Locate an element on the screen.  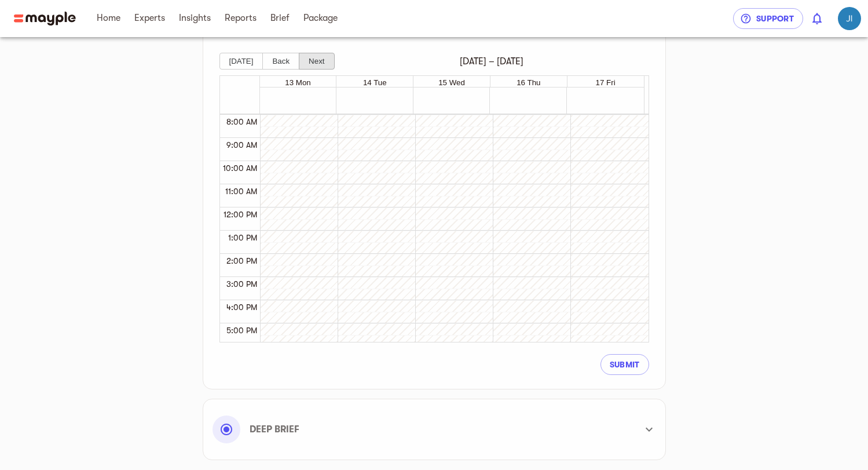
button: 14 Tue is located at coordinates (375, 82).